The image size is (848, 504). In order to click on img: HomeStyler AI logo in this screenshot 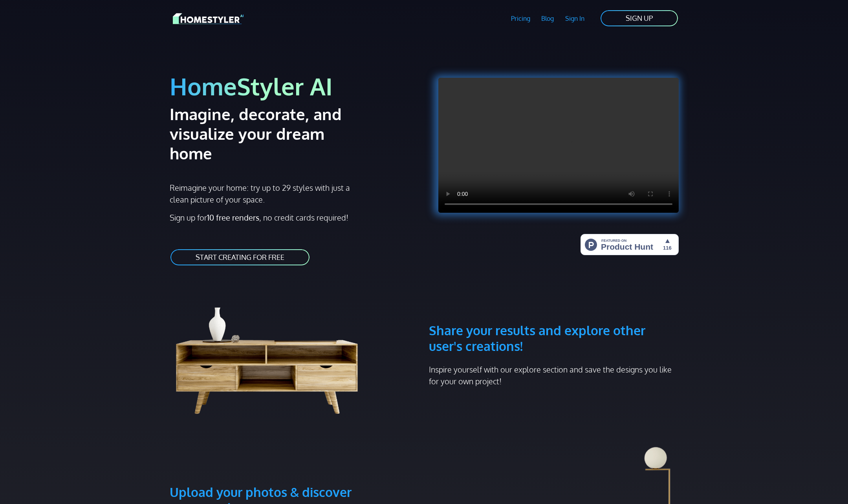, I will do `click(208, 18)`.